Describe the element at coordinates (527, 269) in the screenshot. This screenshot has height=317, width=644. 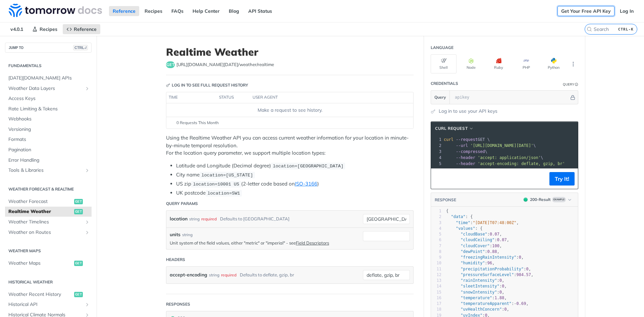
I see `span: 0` at that location.